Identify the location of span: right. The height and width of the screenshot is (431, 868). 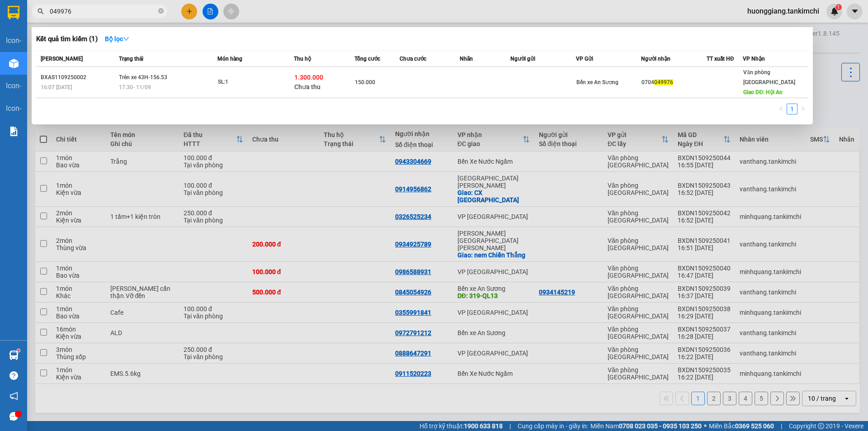
(803, 108).